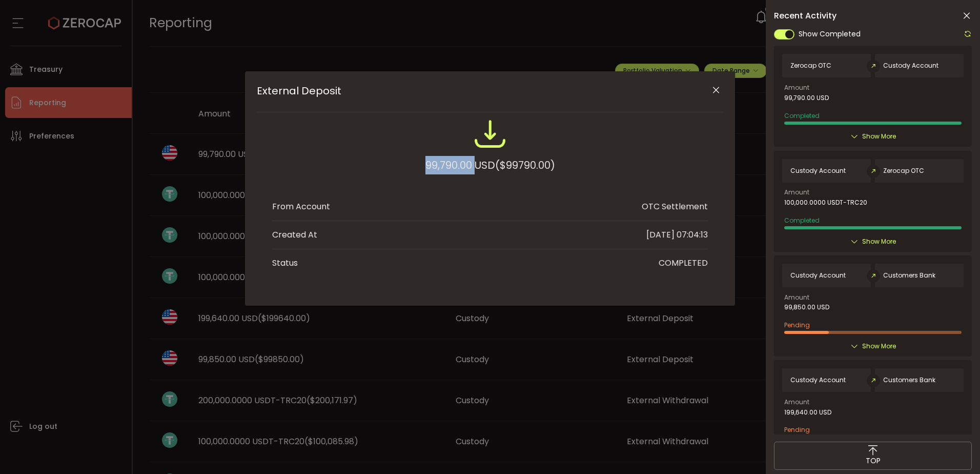 The height and width of the screenshot is (474, 980). I want to click on div: 99,790.00 USD, so click(490, 165).